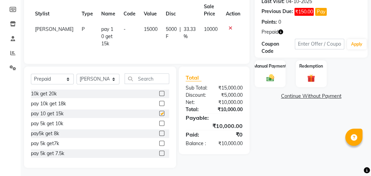 This screenshot has height=176, width=371. Describe the element at coordinates (321, 12) in the screenshot. I see `button: Pay` at that location.